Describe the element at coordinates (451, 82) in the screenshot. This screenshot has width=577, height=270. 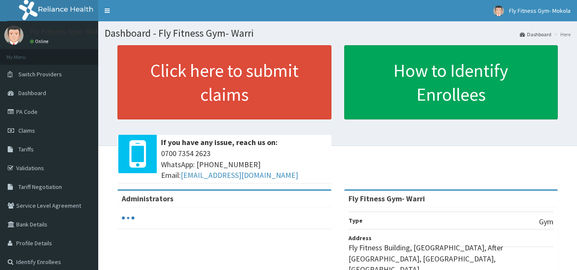
I see `a: How to Identify Enrollees` at that location.